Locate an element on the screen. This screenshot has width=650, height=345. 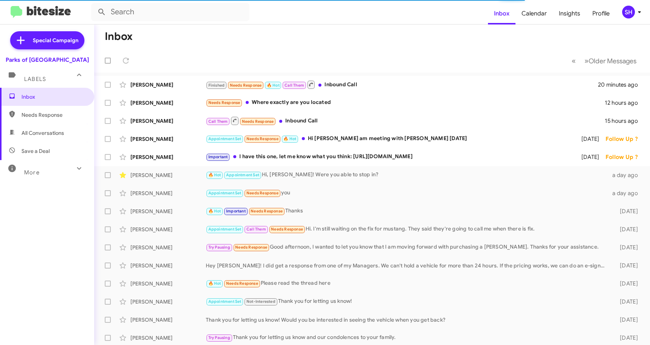
div: 20 minutes ago is located at coordinates (621, 85).